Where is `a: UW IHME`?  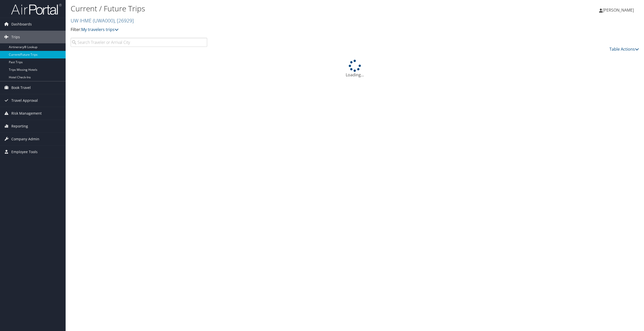
a: UW IHME is located at coordinates (102, 21).